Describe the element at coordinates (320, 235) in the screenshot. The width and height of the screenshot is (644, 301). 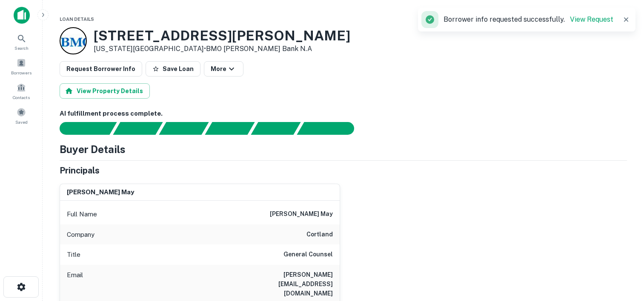
I see `h6: cortland` at that location.